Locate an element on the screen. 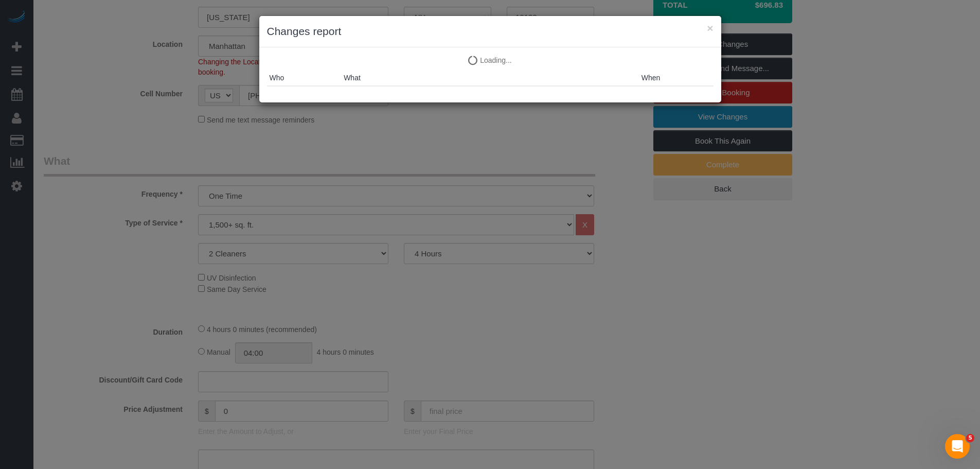 The image size is (980, 469). span: 5 is located at coordinates (970, 438).